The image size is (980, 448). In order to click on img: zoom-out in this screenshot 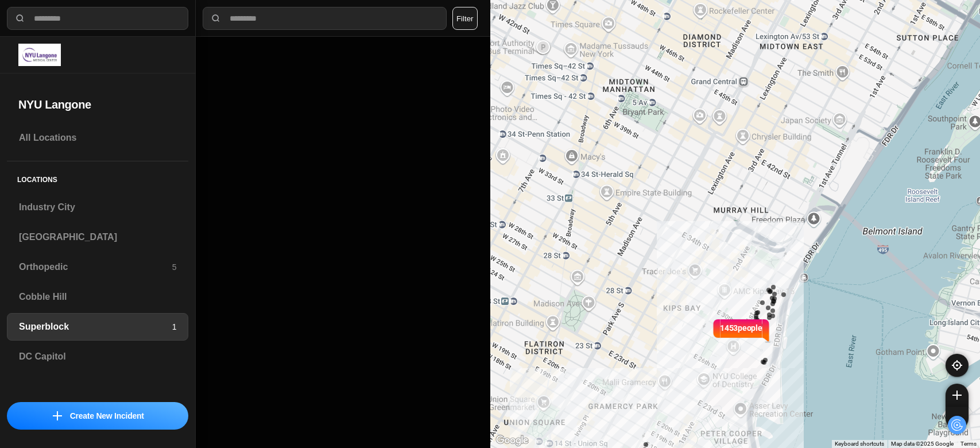, I will do `click(957, 418)`.